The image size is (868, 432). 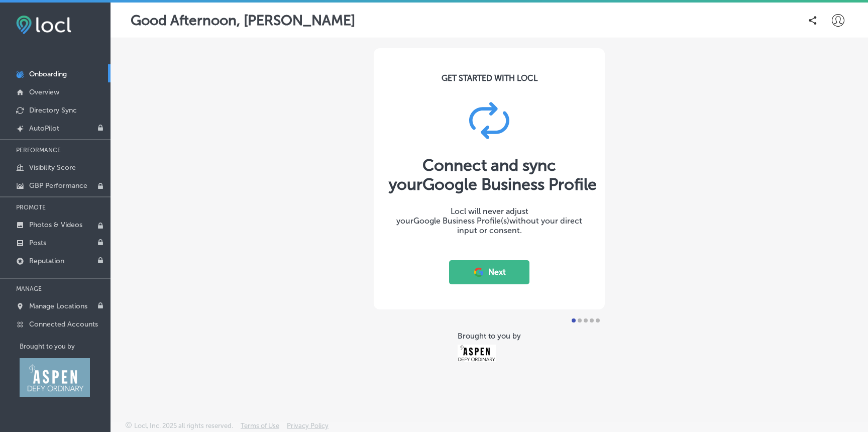 I want to click on p: GBP Performance, so click(x=59, y=185).